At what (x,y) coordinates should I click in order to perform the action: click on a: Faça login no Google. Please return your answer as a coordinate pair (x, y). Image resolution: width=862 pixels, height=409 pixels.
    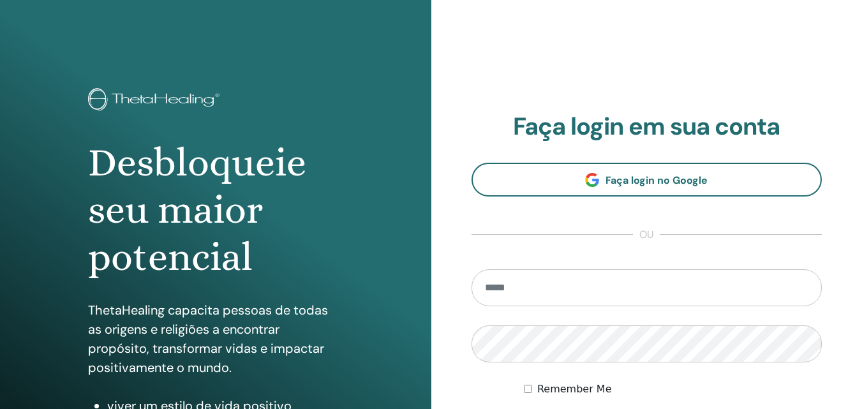
    Looking at the image, I should click on (647, 179).